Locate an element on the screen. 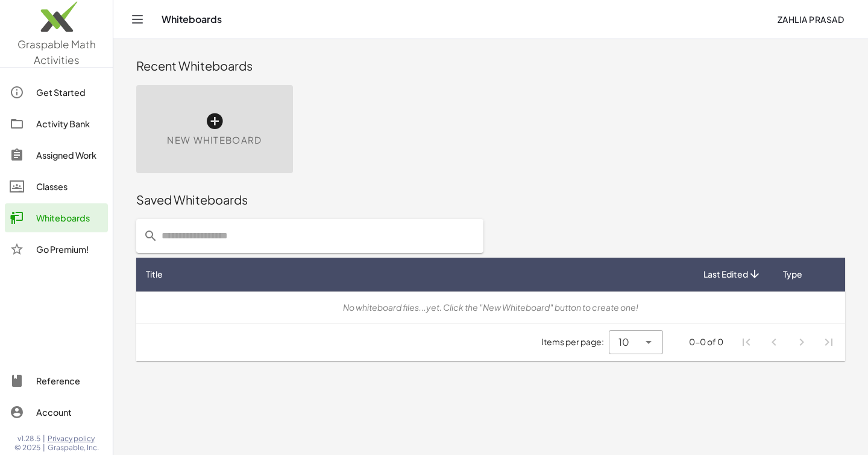 Image resolution: width=868 pixels, height=455 pixels. a: Activity Bank is located at coordinates (56, 124).